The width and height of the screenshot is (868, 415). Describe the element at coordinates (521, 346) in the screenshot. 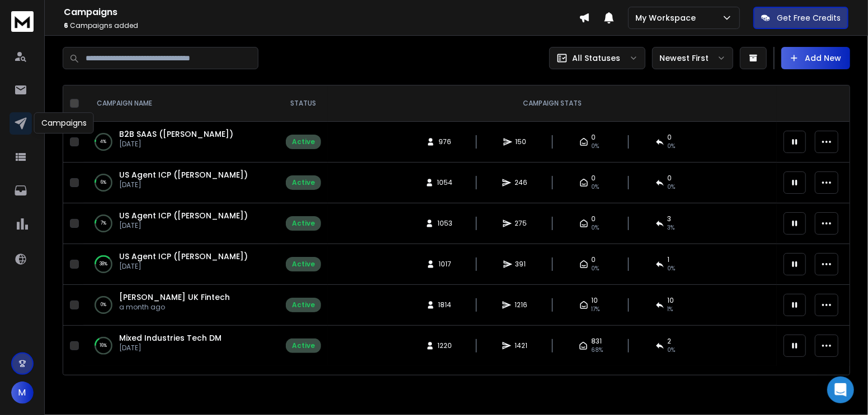

I see `span: 1421` at that location.